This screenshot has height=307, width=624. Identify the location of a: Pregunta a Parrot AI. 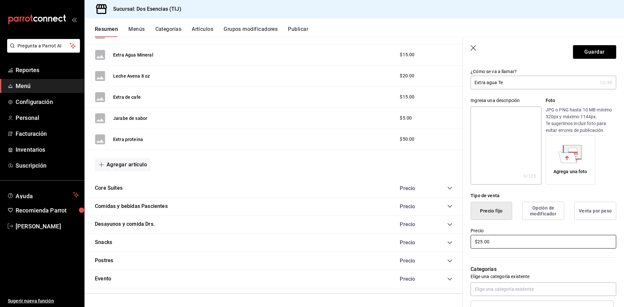
(42, 50).